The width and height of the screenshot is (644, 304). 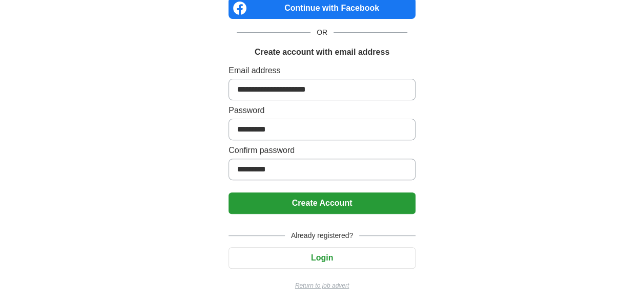 I want to click on h1: Create account with email address, so click(x=322, y=52).